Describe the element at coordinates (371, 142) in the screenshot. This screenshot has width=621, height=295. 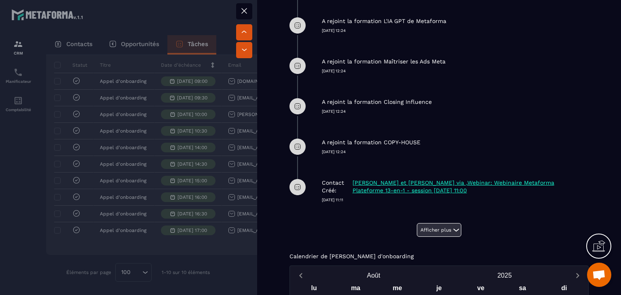
I see `p: A rejoint la formation COPY-HOUSE` at that location.